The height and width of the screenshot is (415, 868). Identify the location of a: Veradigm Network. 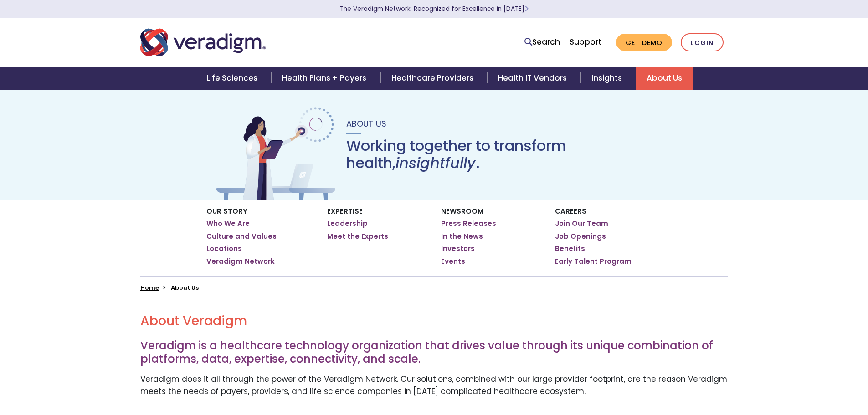
(240, 262).